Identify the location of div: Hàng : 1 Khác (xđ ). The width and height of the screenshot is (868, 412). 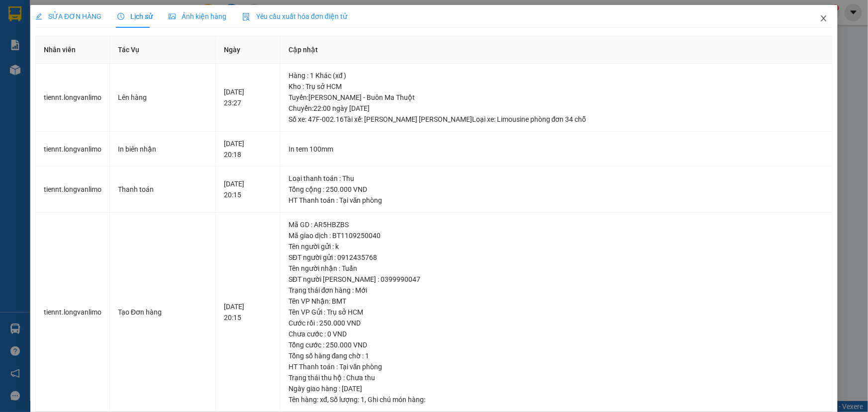
(556, 75).